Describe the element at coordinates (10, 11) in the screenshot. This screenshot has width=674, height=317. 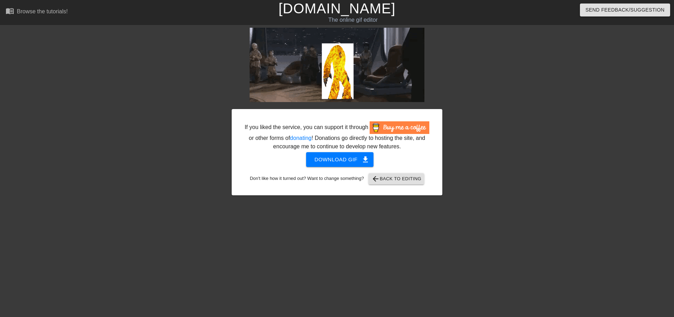
I see `span: menu_book` at that location.